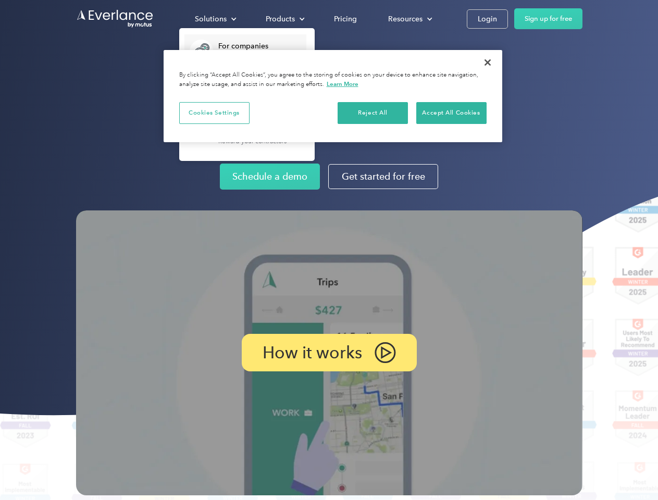 This screenshot has width=658, height=500. Describe the element at coordinates (259, 46) in the screenshot. I see `div: For companies` at that location.